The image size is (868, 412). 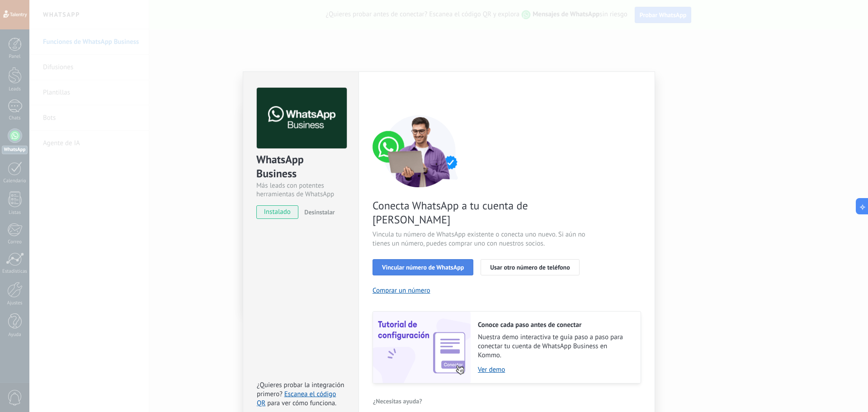 I want to click on div: Más leads con potentes herramientas de WhatsApp, so click(x=301, y=190).